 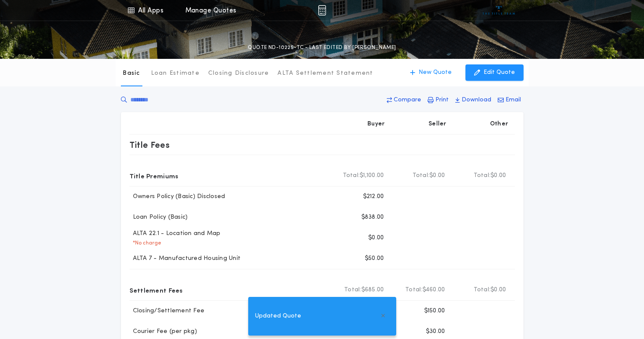 What do you see at coordinates (476, 100) in the screenshot?
I see `p: Download` at bounding box center [476, 100].